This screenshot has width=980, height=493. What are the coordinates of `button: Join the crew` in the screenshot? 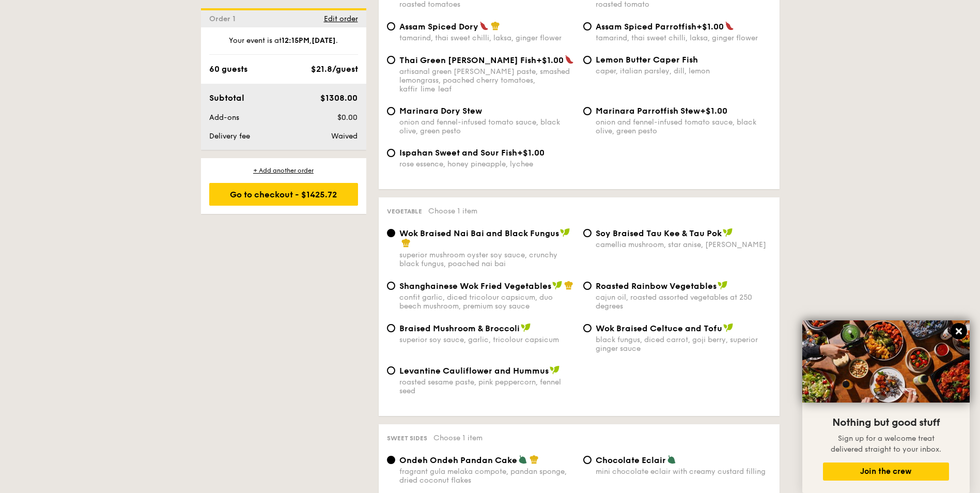 It's located at (886, 471).